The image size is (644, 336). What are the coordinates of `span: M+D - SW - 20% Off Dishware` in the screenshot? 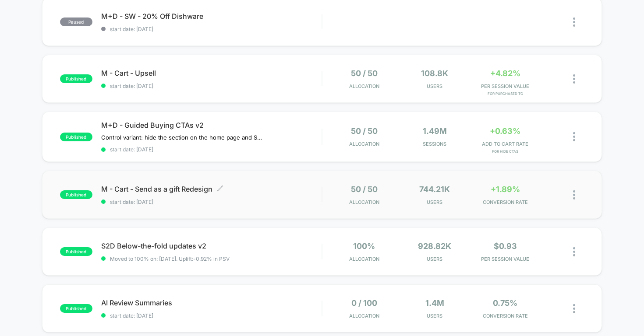 It's located at (212, 16).